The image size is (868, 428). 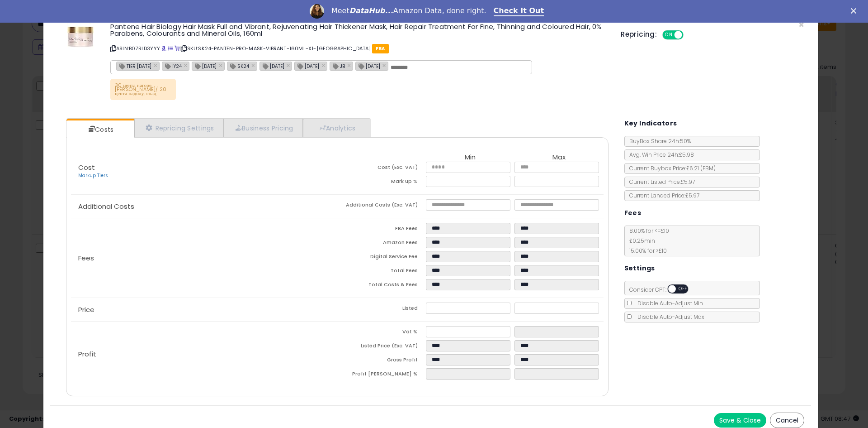 I want to click on a: Check It Out, so click(x=519, y=12).